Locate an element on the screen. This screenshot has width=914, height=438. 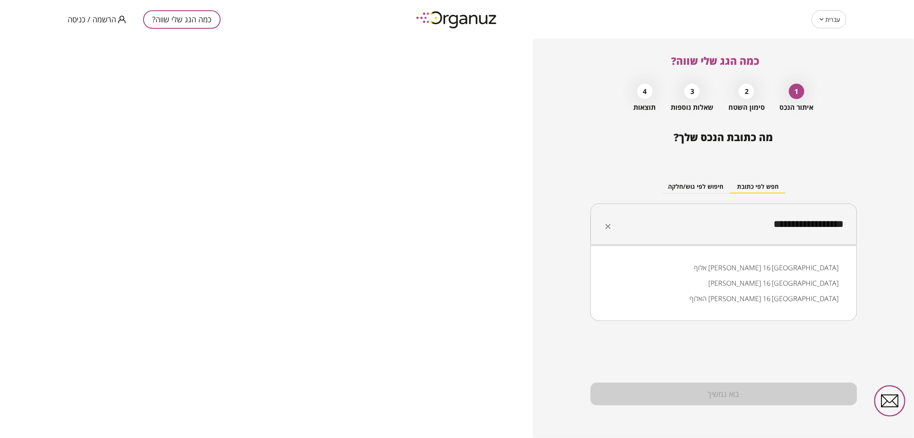
div: 1 is located at coordinates (797, 91).